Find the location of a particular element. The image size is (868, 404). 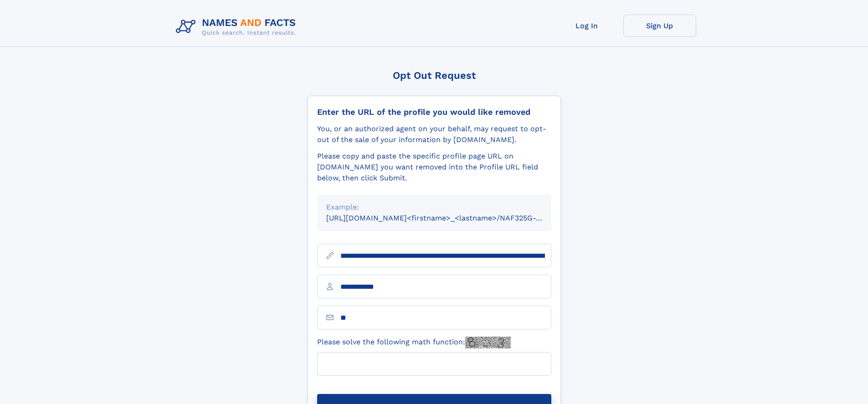

div: Opt Out Request is located at coordinates (434, 75).